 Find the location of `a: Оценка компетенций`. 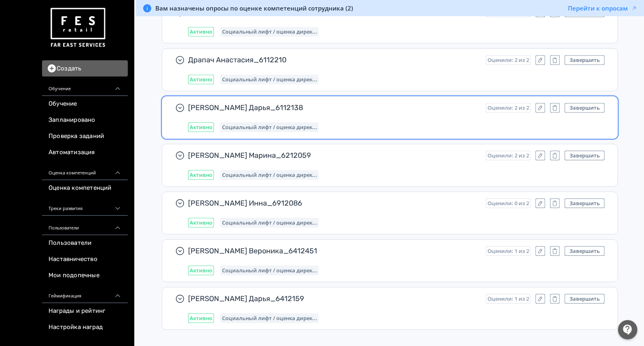

a: Оценка компетенций is located at coordinates (85, 188).